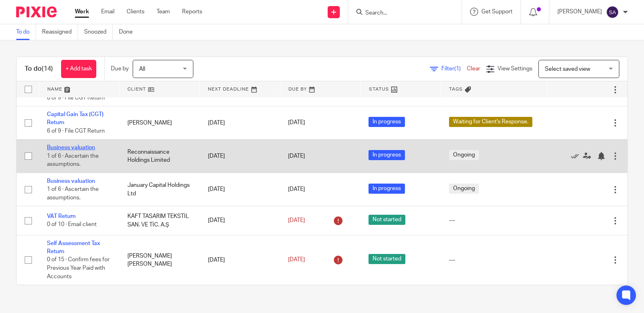 The image size is (644, 313). I want to click on span: (14), so click(47, 68).